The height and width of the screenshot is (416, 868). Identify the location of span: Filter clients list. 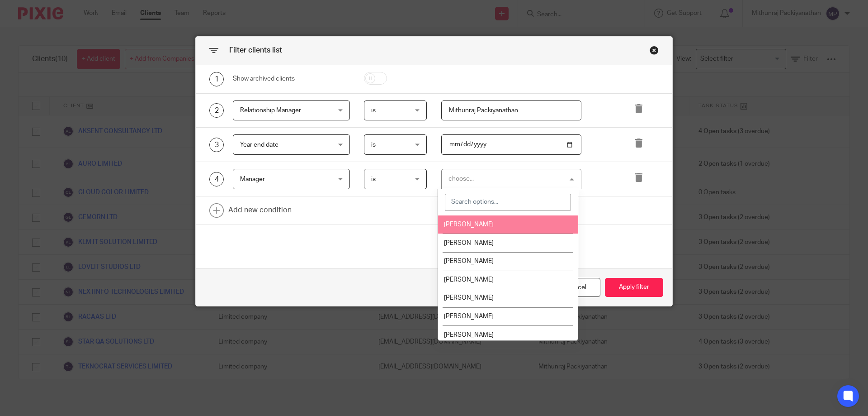
(256, 50).